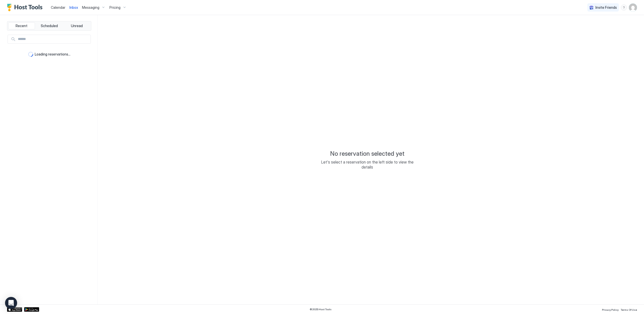 Image resolution: width=644 pixels, height=314 pixels. What do you see at coordinates (321, 309) in the screenshot?
I see `span: © 2025 Host Tools` at bounding box center [321, 309].